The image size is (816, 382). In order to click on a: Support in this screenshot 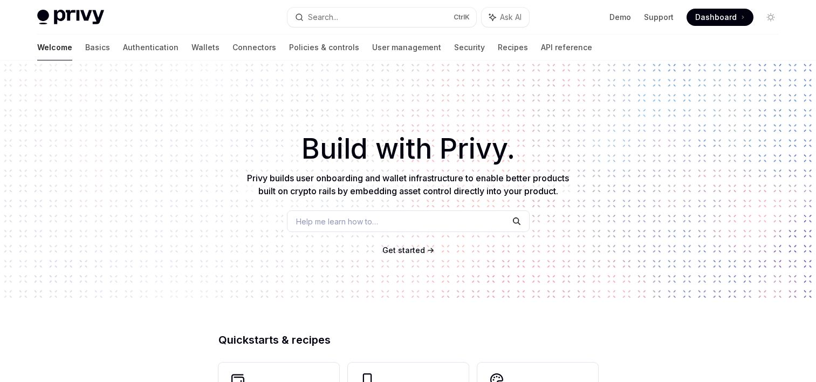, I will do `click(658, 17)`.